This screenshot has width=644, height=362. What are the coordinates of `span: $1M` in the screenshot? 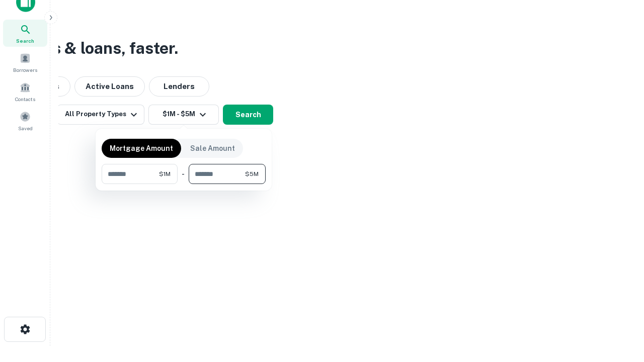 It's located at (165, 174).